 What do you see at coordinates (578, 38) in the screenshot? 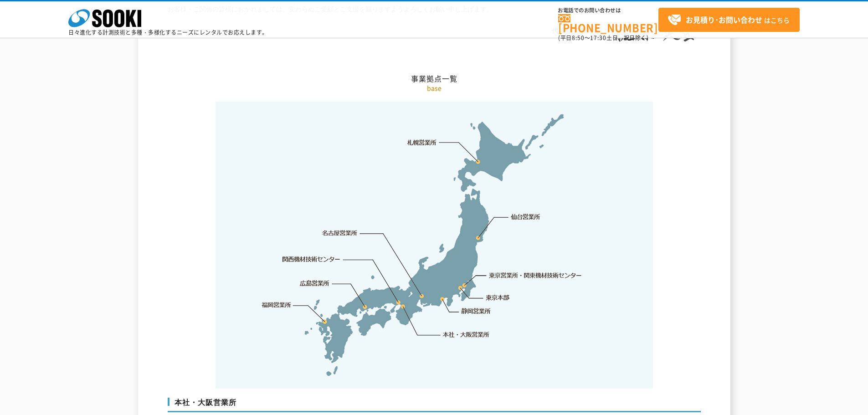
I see `span: 8:50` at bounding box center [578, 38].